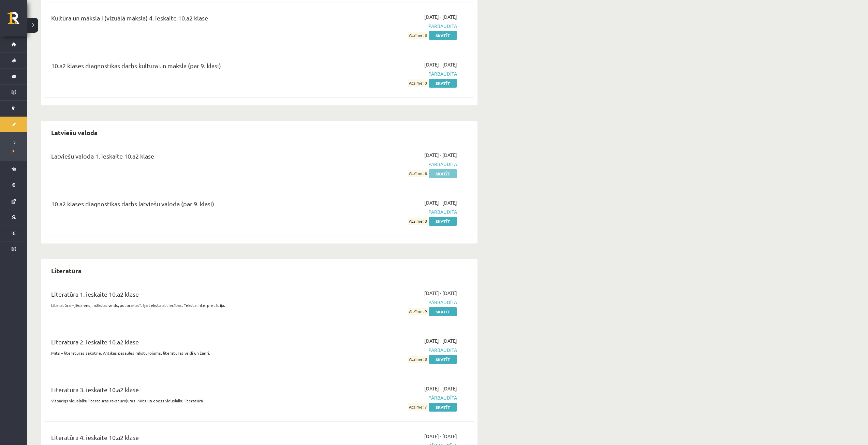  What do you see at coordinates (185, 400) in the screenshot?
I see `p: Vispārīgs viduslaiku literatūras raksturojums. Mīts un eposs viduslaiku literatūrā` at bounding box center [185, 400].